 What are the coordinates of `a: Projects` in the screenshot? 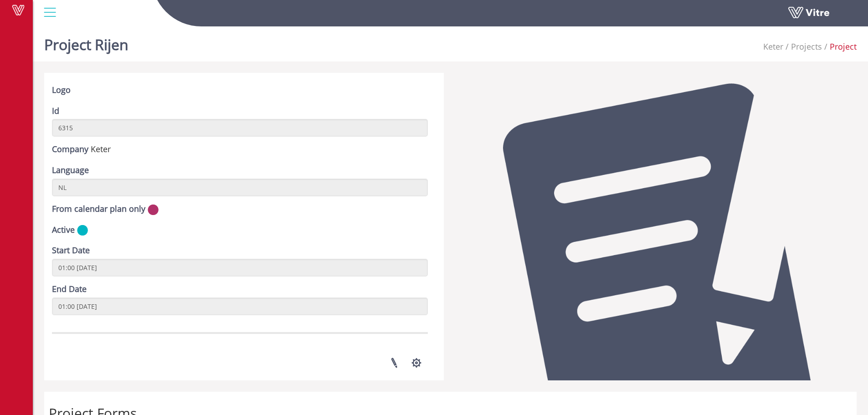 It's located at (807, 47).